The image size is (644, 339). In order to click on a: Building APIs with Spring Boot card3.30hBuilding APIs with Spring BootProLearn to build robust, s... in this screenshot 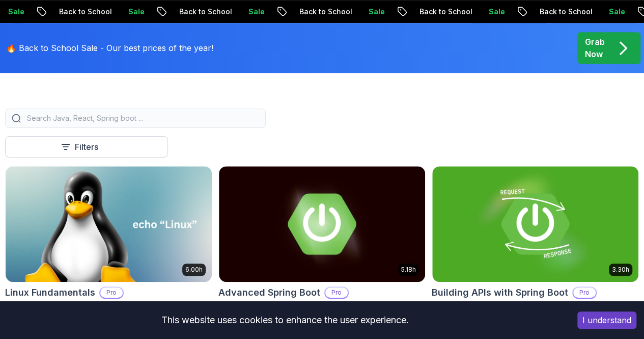, I will do `click(535, 249)`.